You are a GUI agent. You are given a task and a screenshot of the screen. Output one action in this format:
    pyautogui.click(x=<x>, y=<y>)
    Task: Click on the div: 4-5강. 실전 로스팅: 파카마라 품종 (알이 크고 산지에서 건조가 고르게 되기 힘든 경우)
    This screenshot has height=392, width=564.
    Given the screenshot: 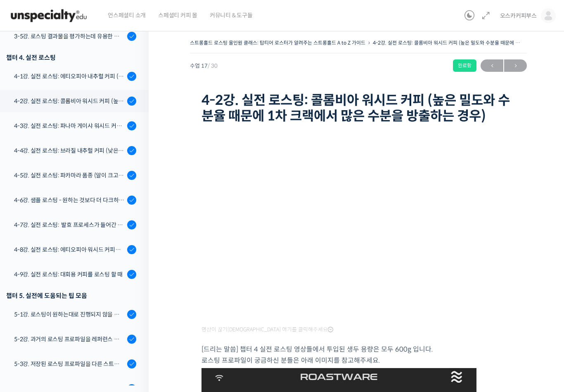 What is the action you would take?
    pyautogui.click(x=69, y=175)
    